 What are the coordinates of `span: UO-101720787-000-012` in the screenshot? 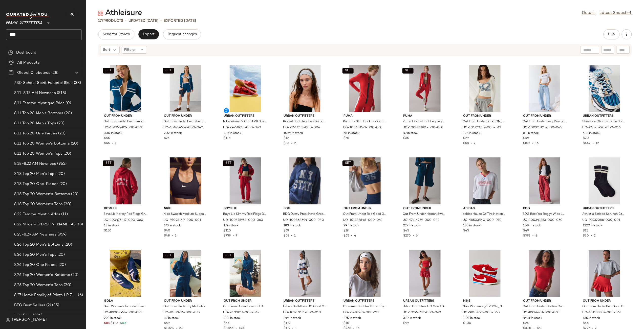 It's located at (482, 128).